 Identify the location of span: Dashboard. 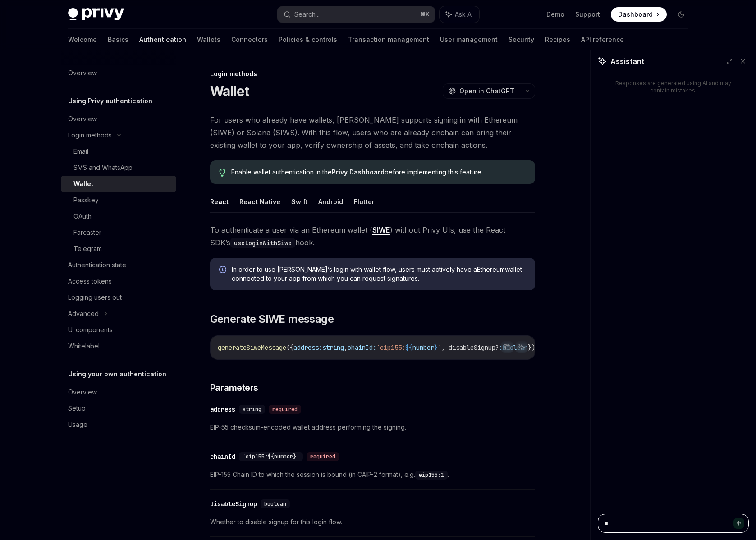
(635, 14).